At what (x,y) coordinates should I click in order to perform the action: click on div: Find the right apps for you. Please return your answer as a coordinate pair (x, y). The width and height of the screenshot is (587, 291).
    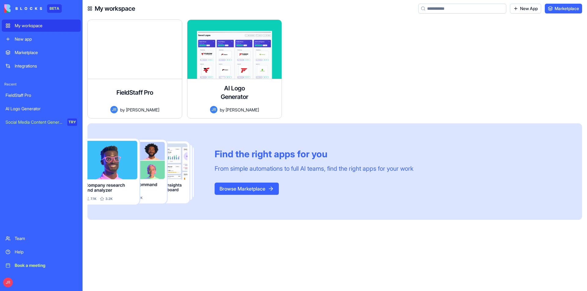
    Looking at the image, I should click on (314, 154).